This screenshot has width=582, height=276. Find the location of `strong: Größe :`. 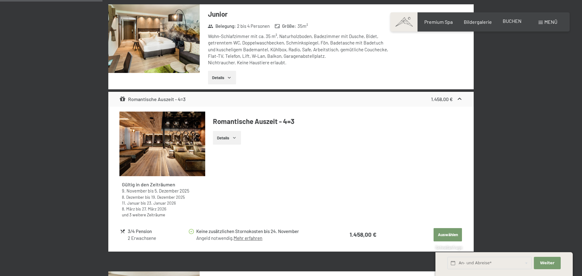

strong: Größe : is located at coordinates (286, 26).